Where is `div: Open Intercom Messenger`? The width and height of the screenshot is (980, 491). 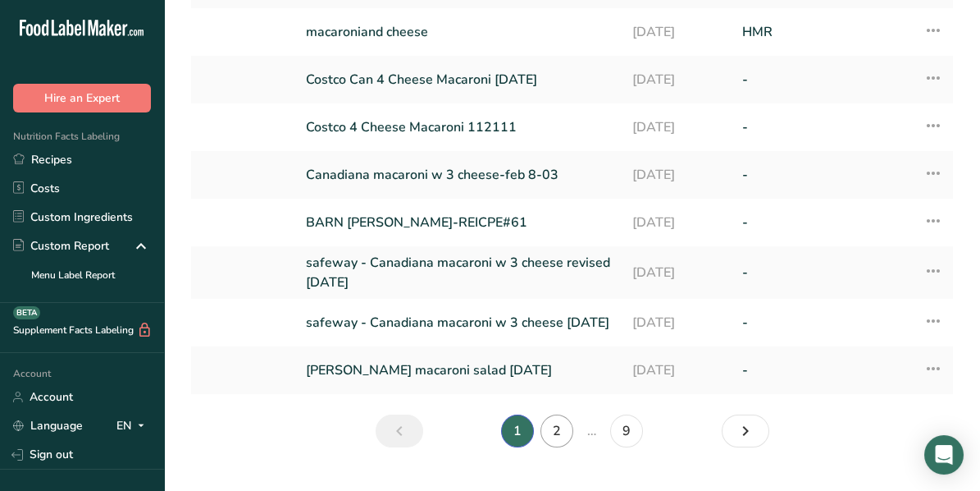
div: Open Intercom Messenger is located at coordinates (944, 455).